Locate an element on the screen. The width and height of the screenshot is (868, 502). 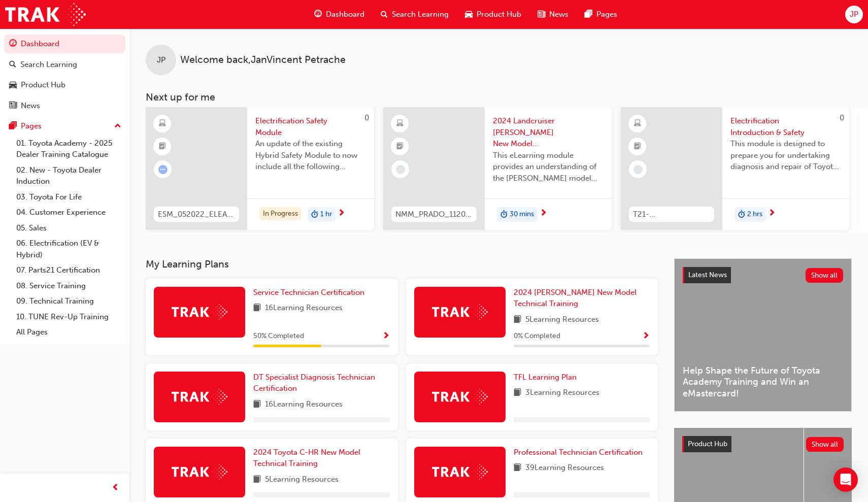
a: News is located at coordinates (65, 106).